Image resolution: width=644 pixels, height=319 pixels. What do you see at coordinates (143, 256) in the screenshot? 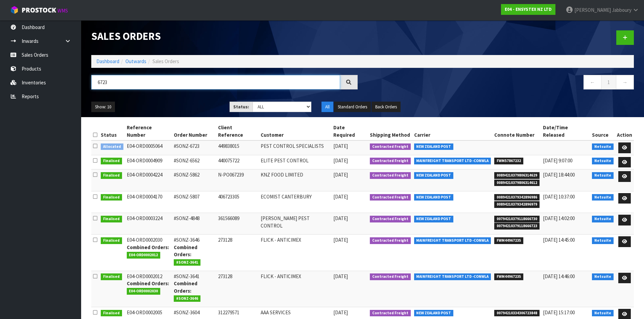
I see `span: E04-ORD0002012` at bounding box center [143, 256].